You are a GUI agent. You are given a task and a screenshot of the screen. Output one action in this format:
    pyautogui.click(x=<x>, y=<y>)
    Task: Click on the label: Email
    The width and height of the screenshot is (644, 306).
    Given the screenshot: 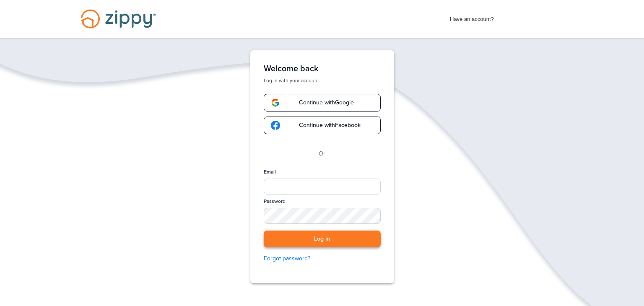 What is the action you would take?
    pyautogui.click(x=269, y=172)
    